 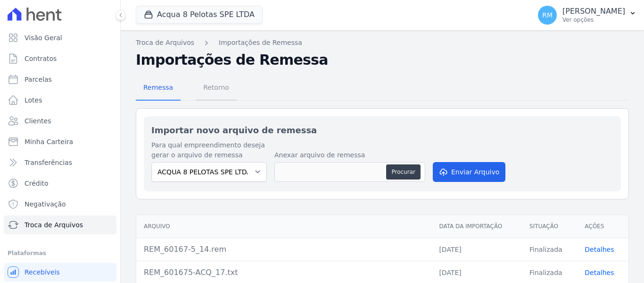 I want to click on td: Finalizada, so click(x=549, y=249).